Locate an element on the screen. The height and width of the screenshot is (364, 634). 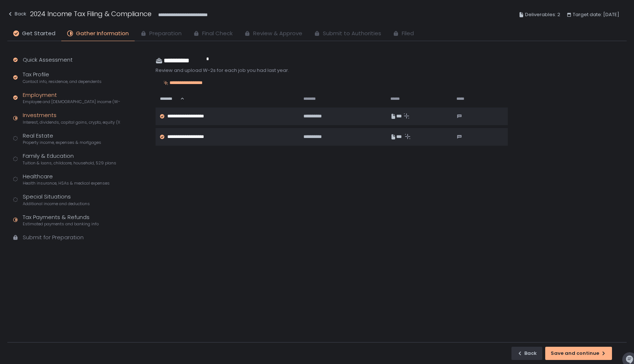
span: Final Check is located at coordinates (217, 33).